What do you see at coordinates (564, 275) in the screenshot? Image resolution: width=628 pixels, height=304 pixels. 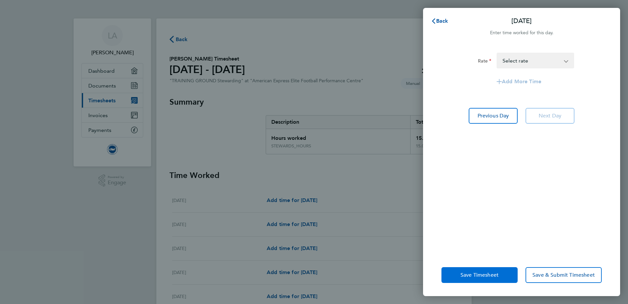 I see `button: Save & Submit Timesheet` at bounding box center [564, 275].